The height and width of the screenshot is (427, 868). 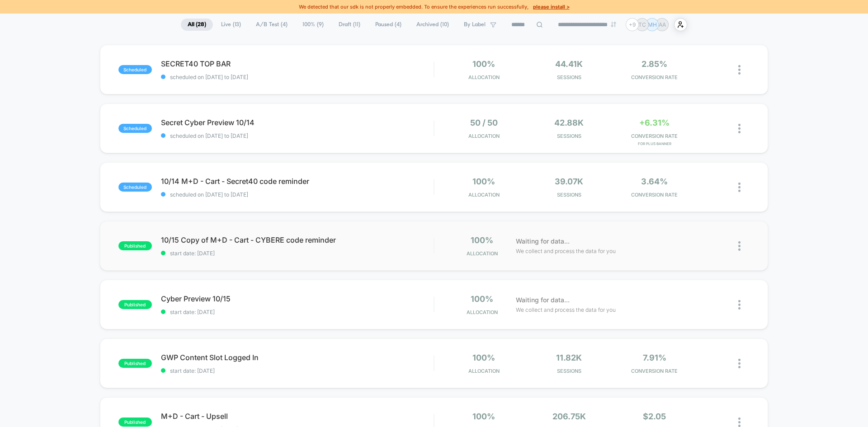 I want to click on span: Cyber Preview 10/15, so click(x=297, y=299).